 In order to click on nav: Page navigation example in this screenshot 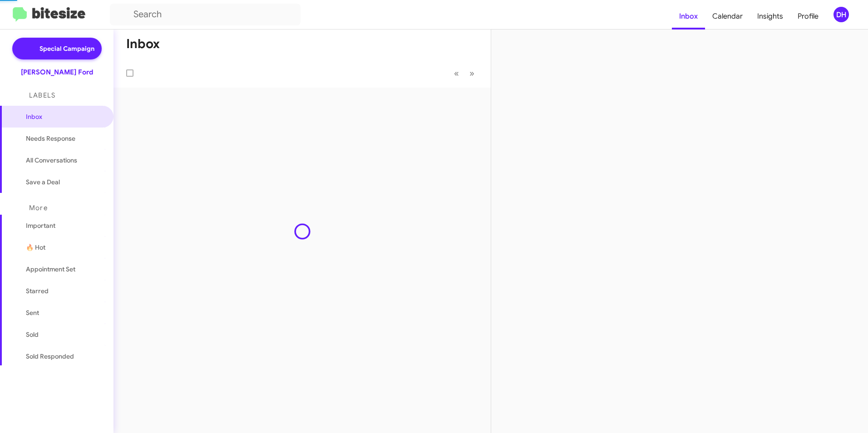, I will do `click(464, 73)`.